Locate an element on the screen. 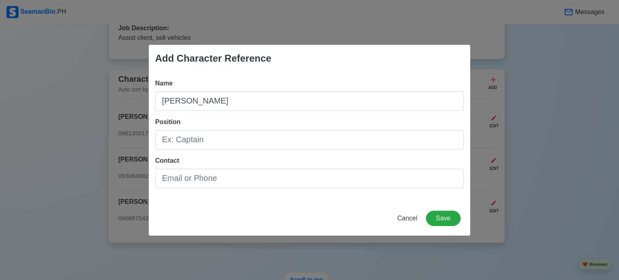  span: Contact is located at coordinates (167, 160).